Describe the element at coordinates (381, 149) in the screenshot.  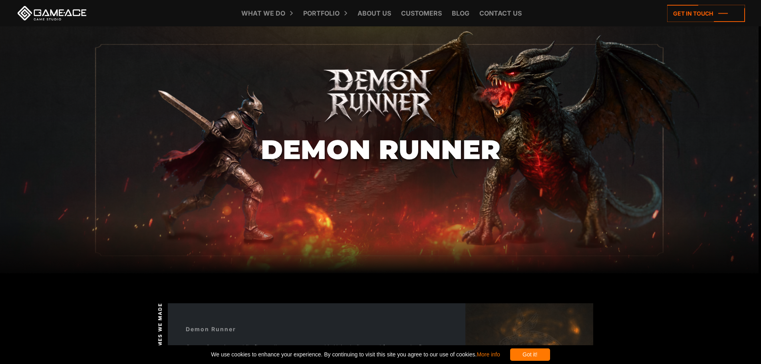
I see `h1: Demon Runner` at that location.